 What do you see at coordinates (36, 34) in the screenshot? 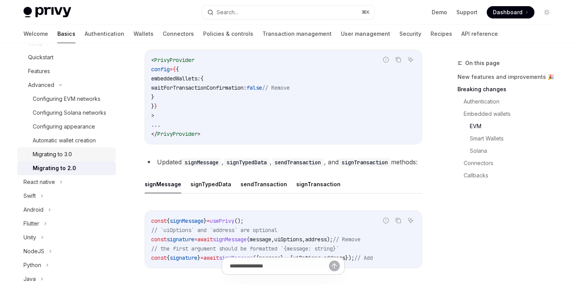
I see `a: Welcome` at bounding box center [36, 34].